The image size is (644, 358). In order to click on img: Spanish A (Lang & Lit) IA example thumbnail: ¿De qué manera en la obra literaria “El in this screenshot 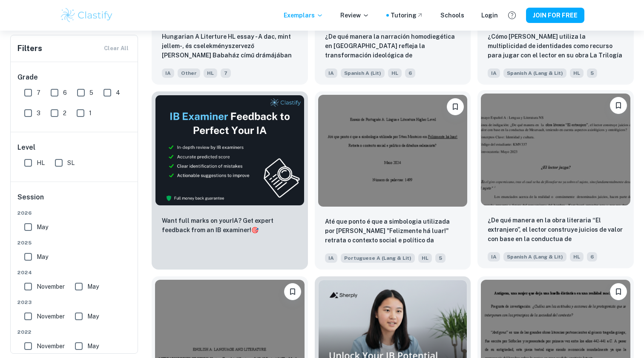, I will do `click(555, 149)`.